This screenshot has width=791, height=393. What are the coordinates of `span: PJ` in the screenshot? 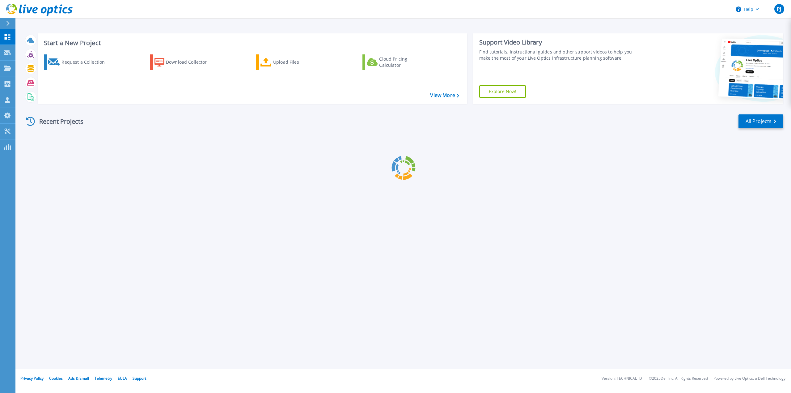 It's located at (779, 9).